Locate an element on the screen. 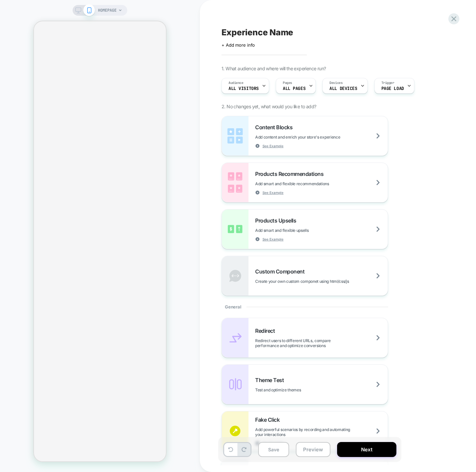 This screenshot has width=476, height=472. span: ALL PAGES is located at coordinates (294, 89).